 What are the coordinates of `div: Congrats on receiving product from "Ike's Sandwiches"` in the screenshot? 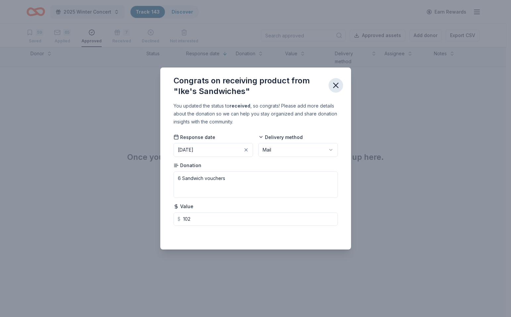 It's located at (249, 86).